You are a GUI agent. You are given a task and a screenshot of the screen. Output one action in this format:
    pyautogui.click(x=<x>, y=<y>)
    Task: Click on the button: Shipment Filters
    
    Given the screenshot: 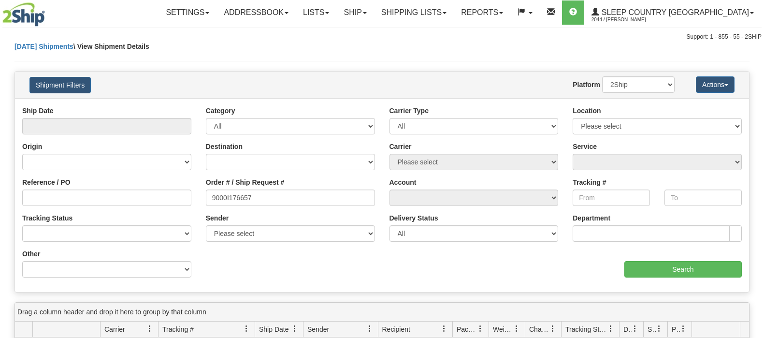 What is the action you would take?
    pyautogui.click(x=60, y=85)
    